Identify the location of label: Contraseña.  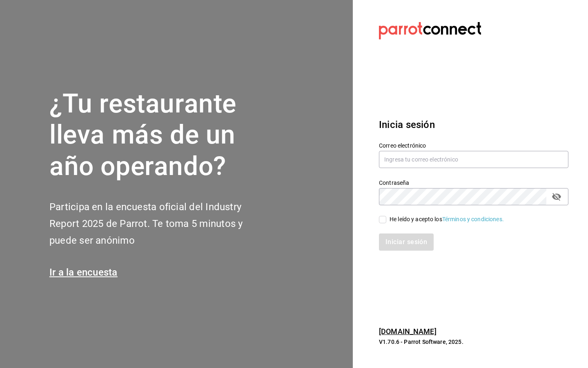
(474, 182).